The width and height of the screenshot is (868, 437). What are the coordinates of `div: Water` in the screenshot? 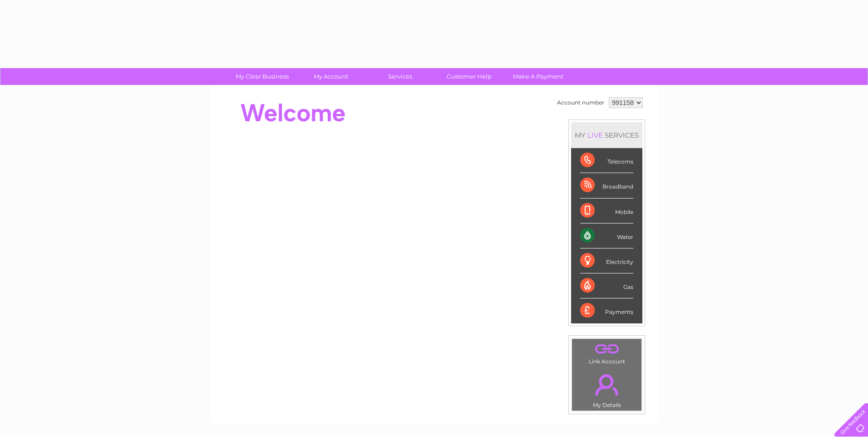 It's located at (607, 235).